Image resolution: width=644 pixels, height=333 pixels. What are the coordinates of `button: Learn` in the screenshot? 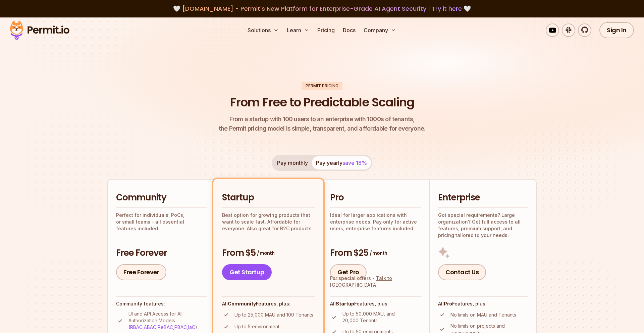 It's located at (298, 30).